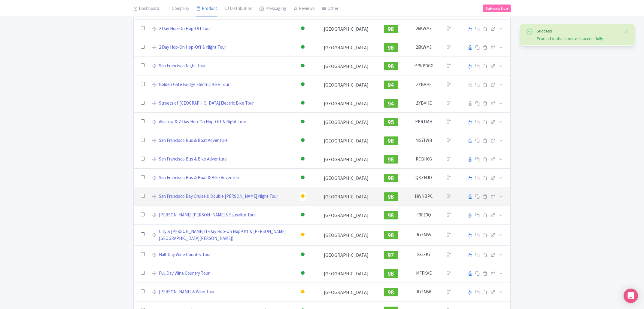  Describe the element at coordinates (578, 38) in the screenshot. I see `div: Product status updated successfully` at that location.